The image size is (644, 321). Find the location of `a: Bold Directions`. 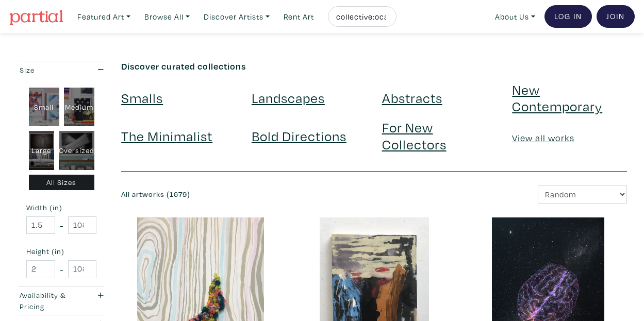

a: Bold Directions is located at coordinates (299, 136).